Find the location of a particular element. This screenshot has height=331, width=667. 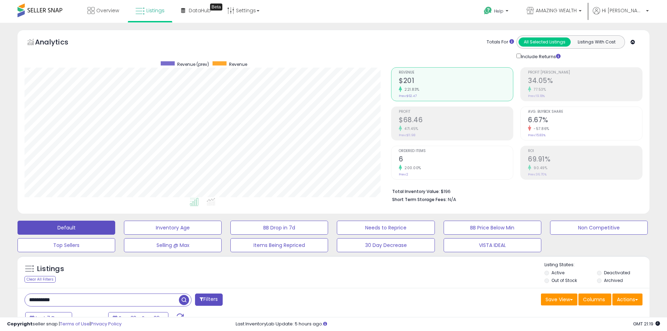

small: 77.53% is located at coordinates (538, 89).